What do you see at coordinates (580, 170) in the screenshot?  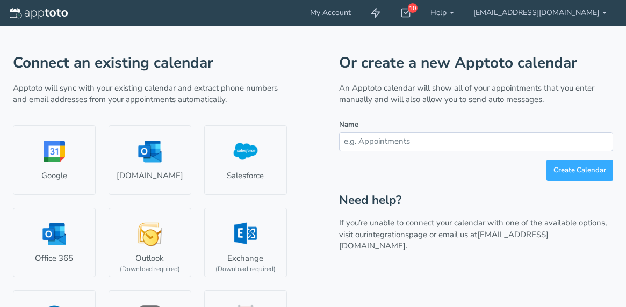 I see `button: Create Calendar` at bounding box center [580, 170].